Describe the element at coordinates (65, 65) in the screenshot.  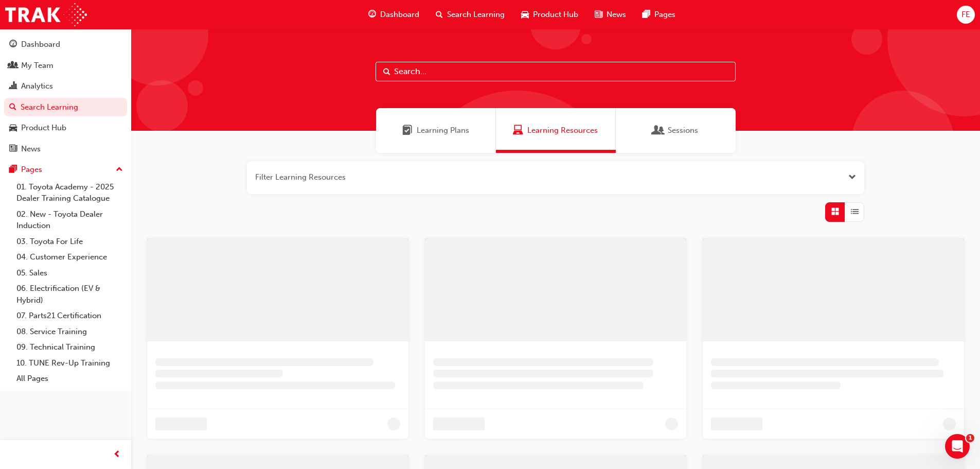
I see `a: My Team` at that location.